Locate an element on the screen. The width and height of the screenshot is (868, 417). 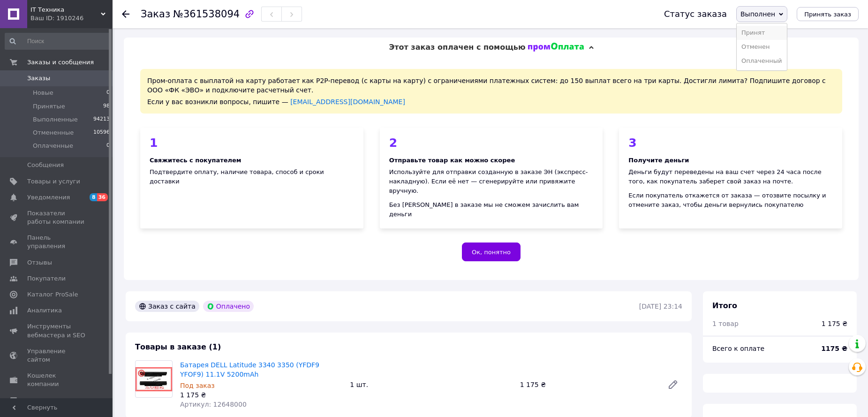
span: Выполнен is located at coordinates (758, 14).